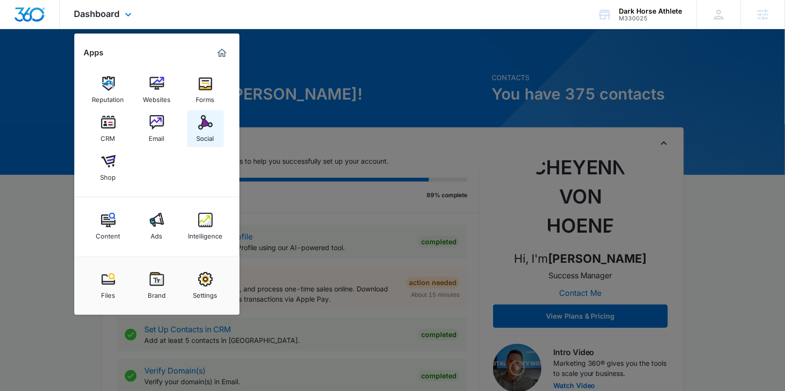 This screenshot has height=391, width=785. What do you see at coordinates (222, 53) in the screenshot?
I see `a: Marketing 360® Dashboard` at bounding box center [222, 53].